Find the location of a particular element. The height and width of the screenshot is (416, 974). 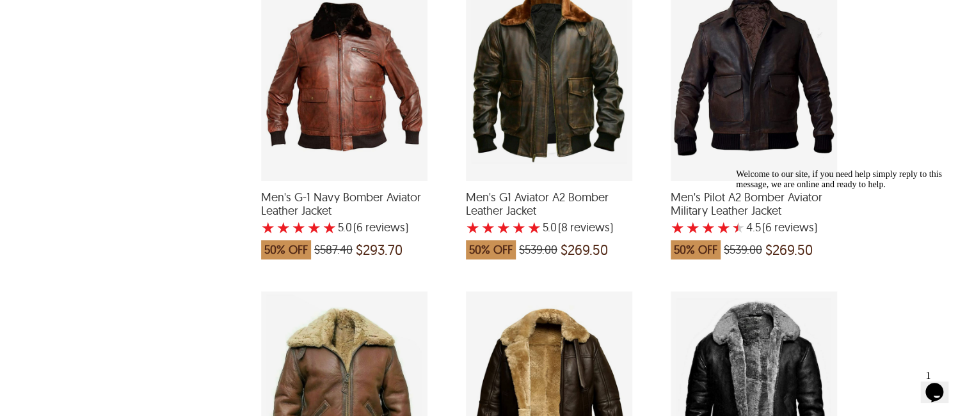

a: Men's G-1 Navy Bomber Aviator Leather Jacket with a 5 Star Rating 6 Product Review which was at a... is located at coordinates (344, 219).